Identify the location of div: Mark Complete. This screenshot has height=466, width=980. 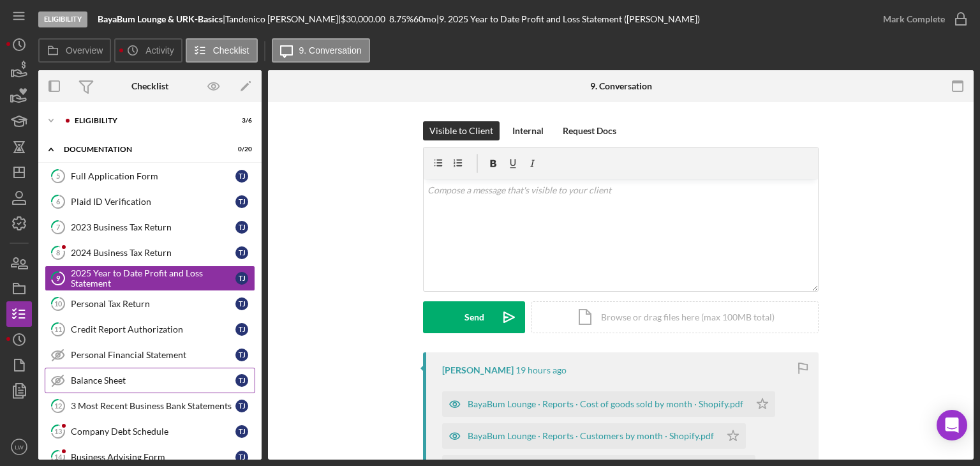
(914, 19).